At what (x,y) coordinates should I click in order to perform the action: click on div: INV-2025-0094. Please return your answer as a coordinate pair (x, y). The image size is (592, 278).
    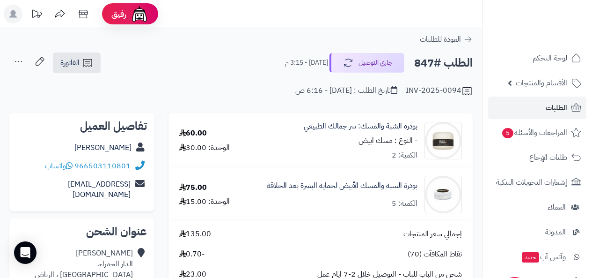
    Looking at the image, I should click on (439, 91).